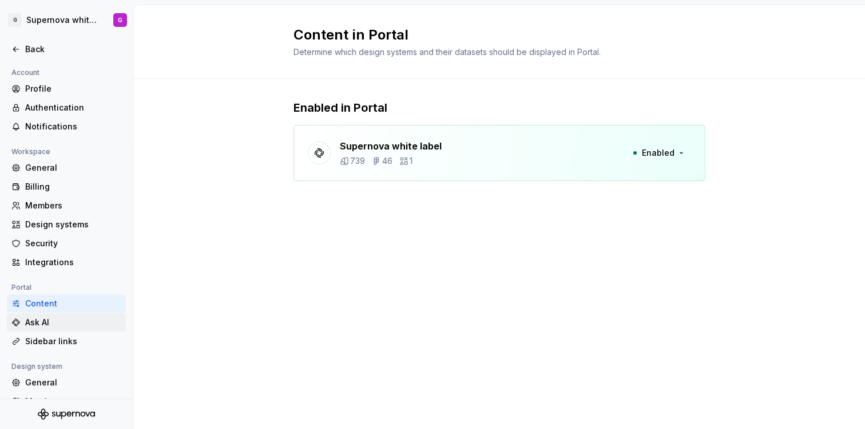  What do you see at coordinates (66, 20) in the screenshot?
I see `button: GSupernova white labelG` at bounding box center [66, 20].